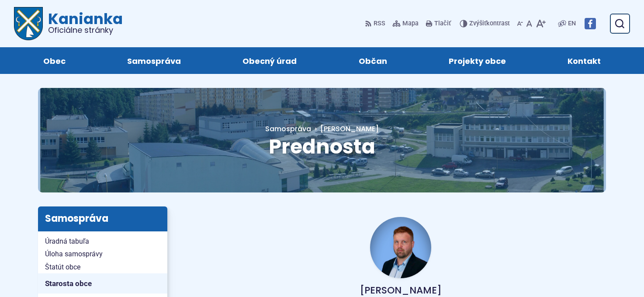 This screenshot has height=297, width=644. What do you see at coordinates (269, 60) in the screenshot?
I see `span: Obecný úrad` at bounding box center [269, 60].